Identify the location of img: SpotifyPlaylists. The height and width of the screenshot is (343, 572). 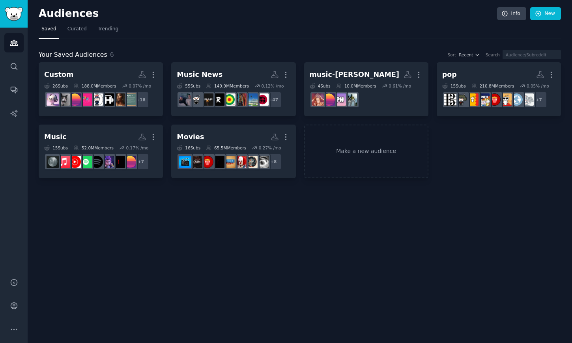
(97, 162).